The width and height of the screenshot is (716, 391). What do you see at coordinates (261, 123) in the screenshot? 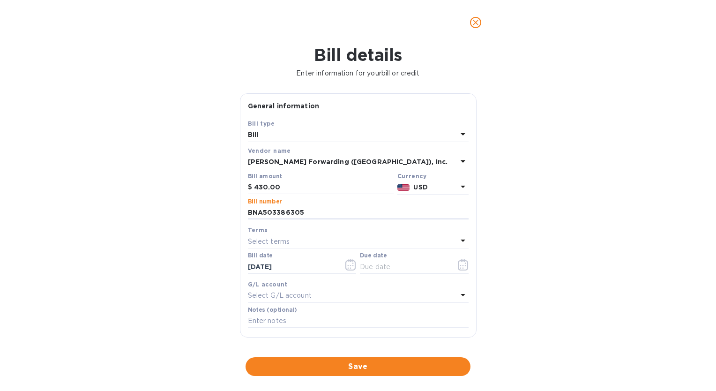
I see `b: Bill type` at bounding box center [261, 123].